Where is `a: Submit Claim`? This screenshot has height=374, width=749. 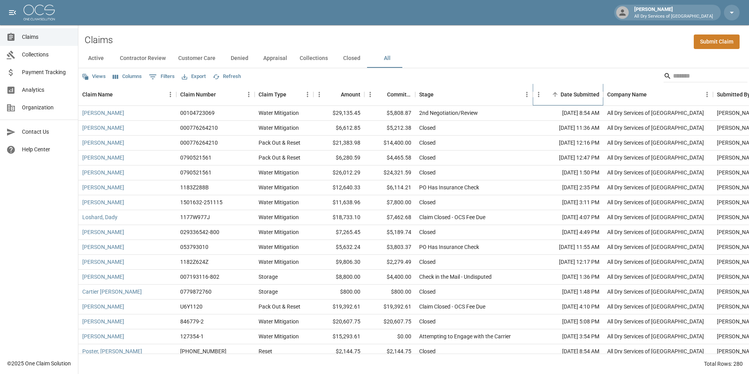 a: Submit Claim is located at coordinates (717, 42).